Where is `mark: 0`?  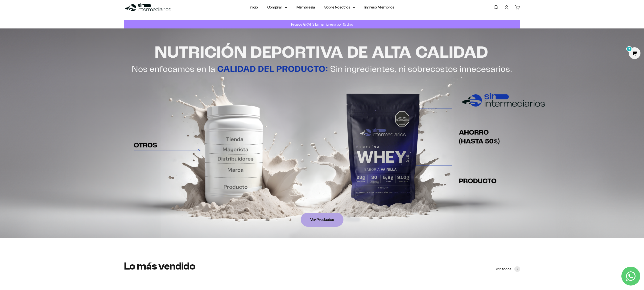
mark: 0 is located at coordinates (629, 49).